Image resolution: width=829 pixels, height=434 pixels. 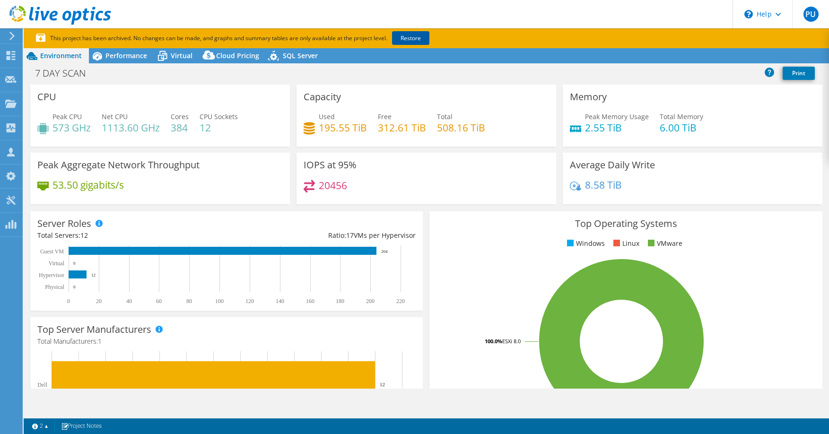 What do you see at coordinates (126, 55) in the screenshot?
I see `span: Performance` at bounding box center [126, 55].